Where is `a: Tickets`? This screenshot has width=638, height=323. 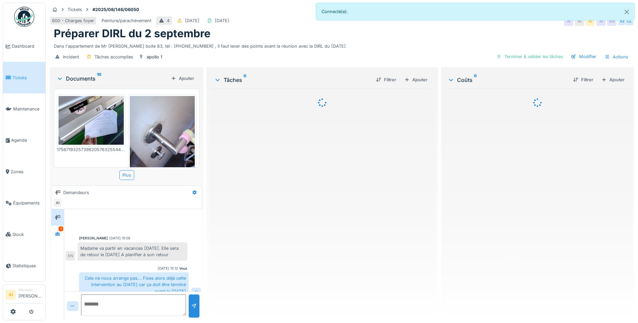 a: Tickets is located at coordinates (24, 77).